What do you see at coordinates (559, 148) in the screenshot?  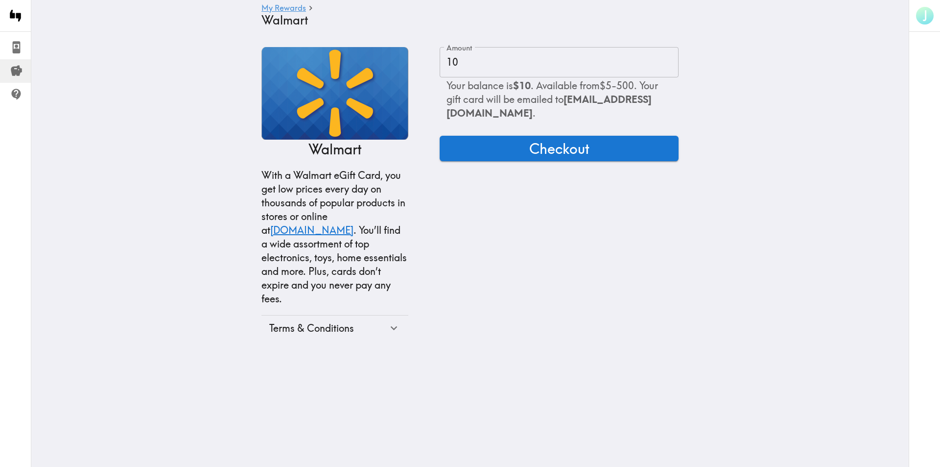 I see `button: Checkout` at bounding box center [559, 148].